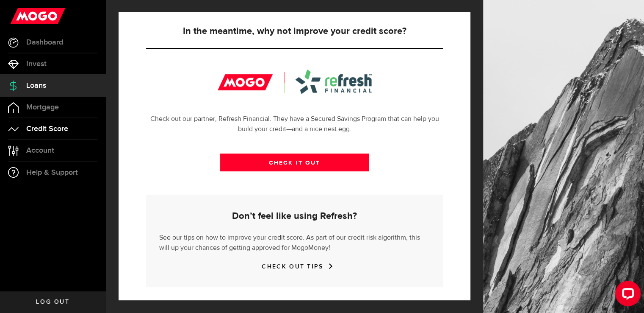 Image resolution: width=644 pixels, height=313 pixels. I want to click on span: Log out, so click(52, 301).